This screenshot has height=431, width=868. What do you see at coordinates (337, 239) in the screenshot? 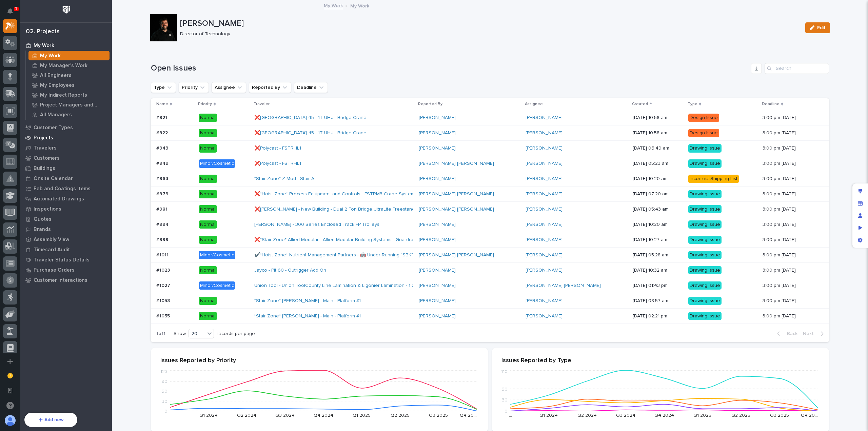
I see `a: ❌*Stair Zone* Allied Modular - Allied Modular Building Systems - Guardrail 1` at bounding box center [337, 239].